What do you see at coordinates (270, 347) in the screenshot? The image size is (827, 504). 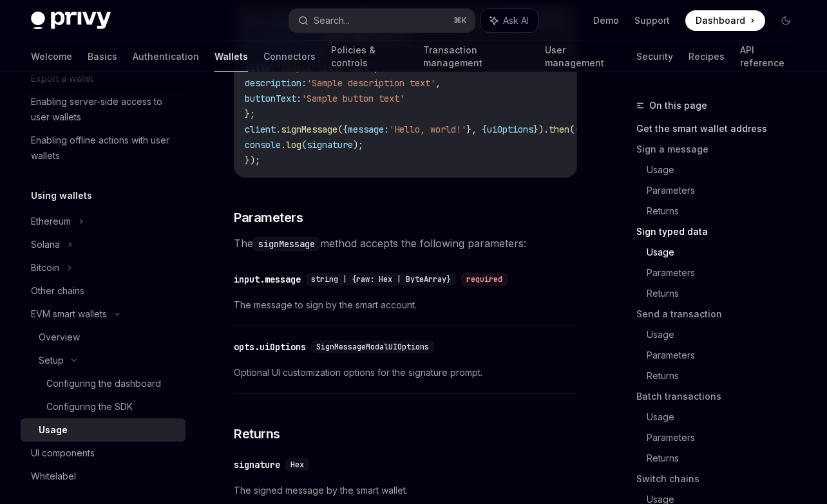 I see `div: opts.uiOptions` at bounding box center [270, 347].